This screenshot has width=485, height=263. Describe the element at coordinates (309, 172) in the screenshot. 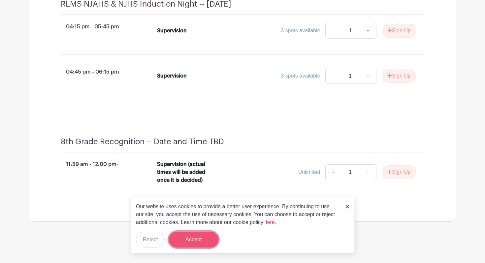

I see `div: Unlimited` at that location.